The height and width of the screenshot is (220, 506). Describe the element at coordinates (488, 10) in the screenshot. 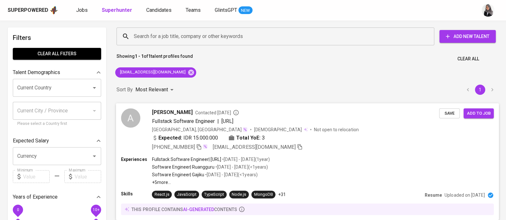

I see `img: sinta.windasari@glints.com` at that location.